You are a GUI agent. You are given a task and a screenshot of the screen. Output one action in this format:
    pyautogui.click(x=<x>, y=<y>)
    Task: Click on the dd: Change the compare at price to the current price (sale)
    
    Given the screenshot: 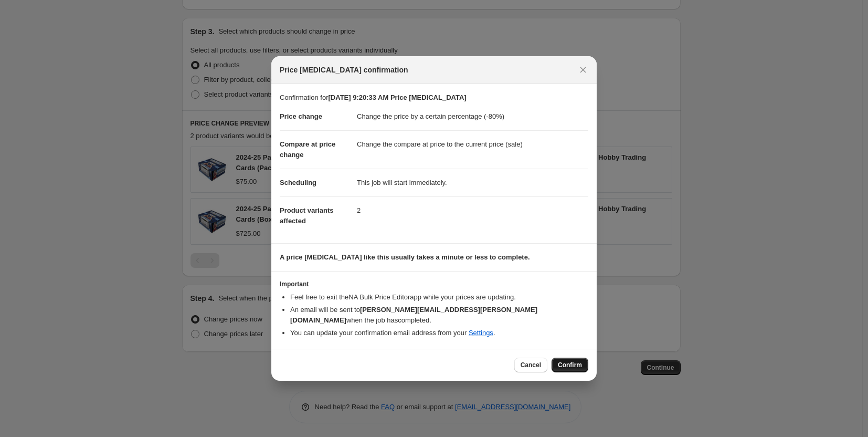 What is the action you would take?
    pyautogui.click(x=472, y=144)
    